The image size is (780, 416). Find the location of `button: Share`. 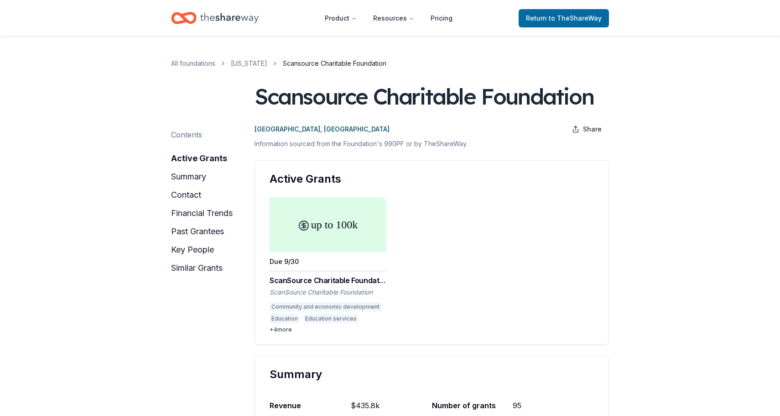

button: Share is located at coordinates (587, 129).